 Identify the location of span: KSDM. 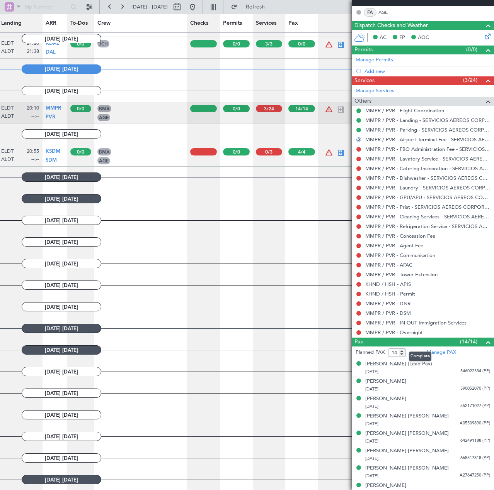
(53, 151).